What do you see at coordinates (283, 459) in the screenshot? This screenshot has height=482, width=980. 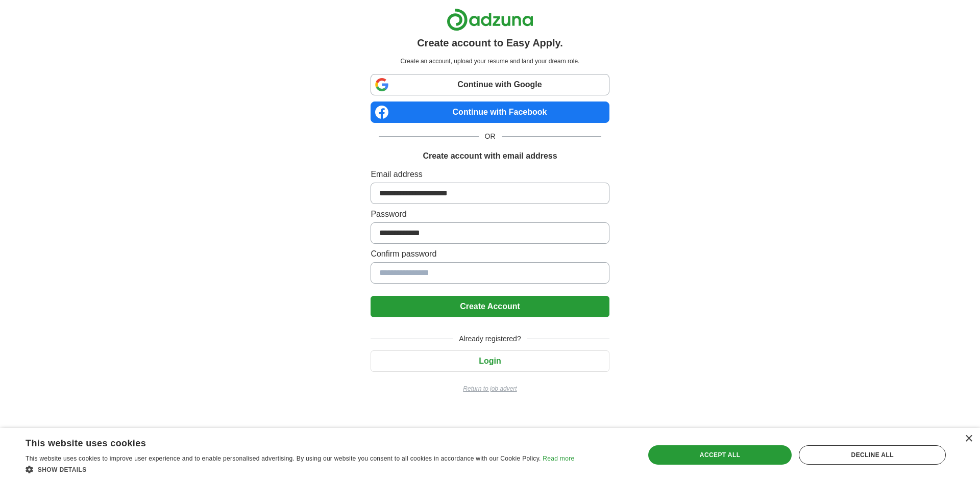 I see `span: This website uses cookies to improve user experience and to enable personalised advertising. By u...` at bounding box center [283, 459].